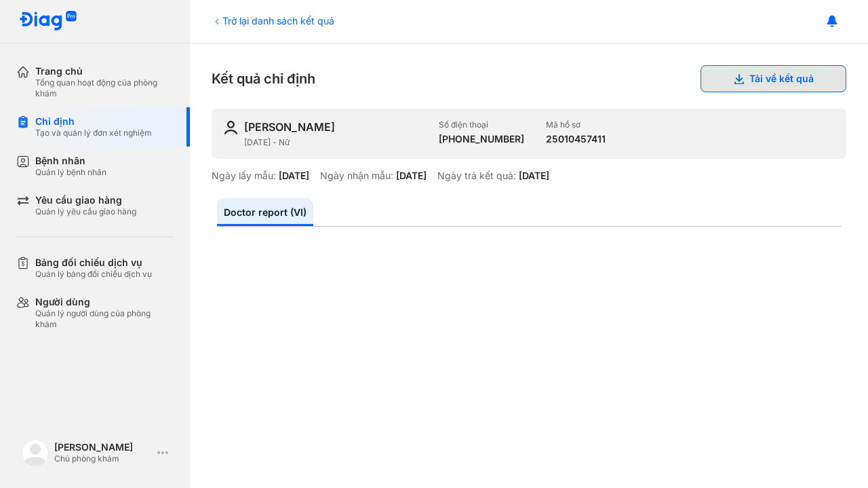  Describe the element at coordinates (104, 302) in the screenshot. I see `div: Người dùng` at that location.